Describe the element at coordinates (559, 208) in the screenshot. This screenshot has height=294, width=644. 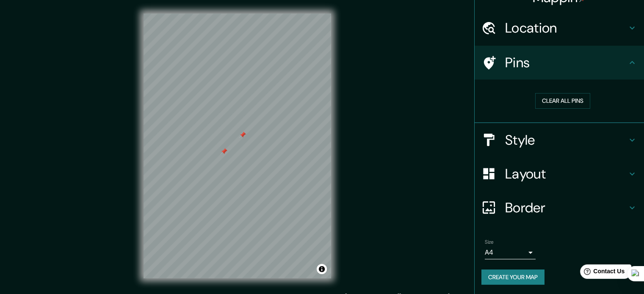
I see `div: Border` at that location.